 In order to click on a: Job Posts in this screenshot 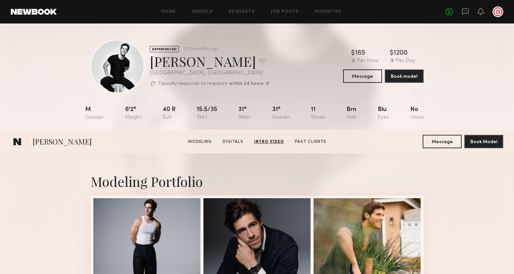, I will do `click(285, 12)`.